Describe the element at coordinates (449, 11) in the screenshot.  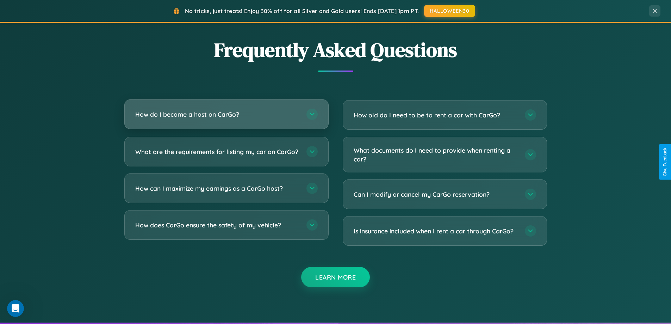
I see `button: HALLOWEEN30` at that location.